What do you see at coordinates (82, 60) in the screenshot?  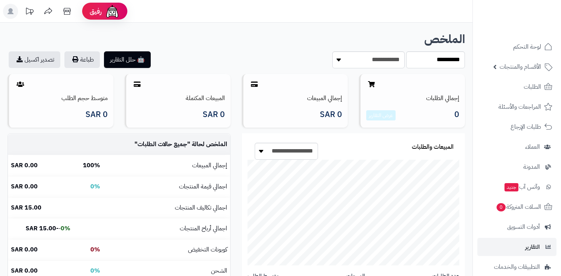 I see `button: طباعة` at bounding box center [82, 60].